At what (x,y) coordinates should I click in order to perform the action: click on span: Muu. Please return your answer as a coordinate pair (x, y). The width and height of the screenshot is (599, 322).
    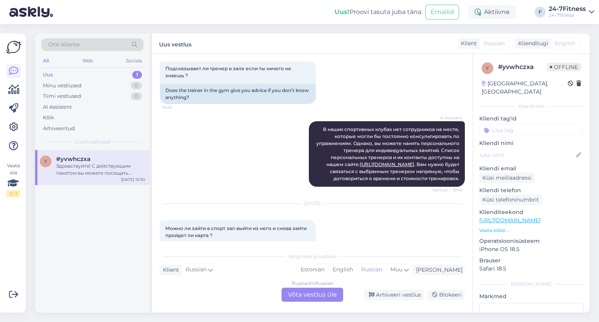
    Looking at the image, I should click on (396, 270).